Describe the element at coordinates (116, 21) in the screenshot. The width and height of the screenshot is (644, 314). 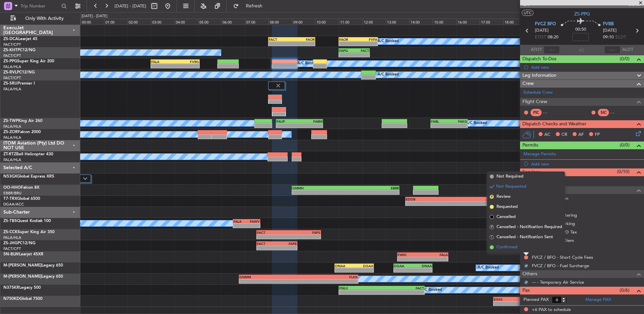
I see `div: 01:00` at that location.